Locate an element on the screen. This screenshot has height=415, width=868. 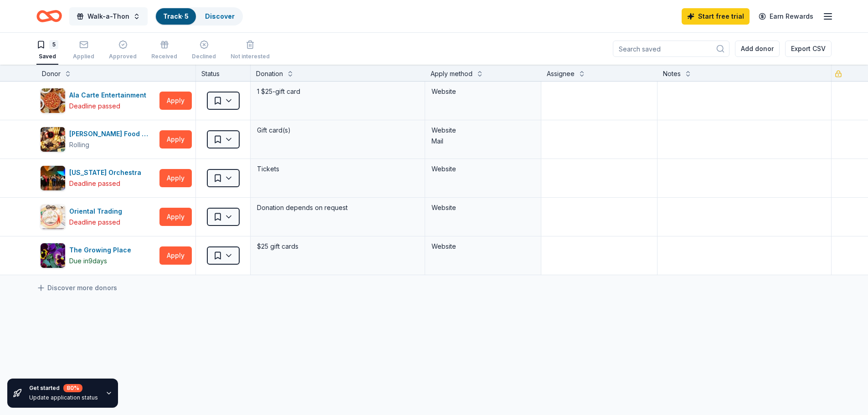
div: Saved is located at coordinates (47, 56).